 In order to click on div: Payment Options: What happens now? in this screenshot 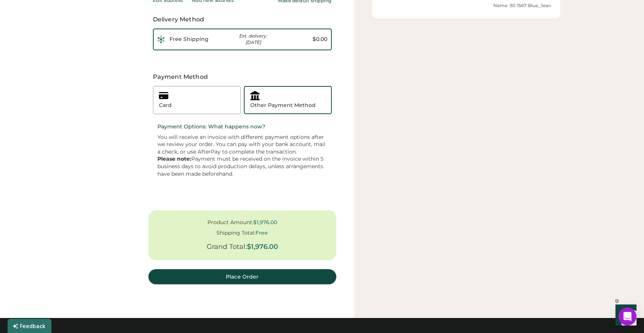, I will do `click(242, 127)`.